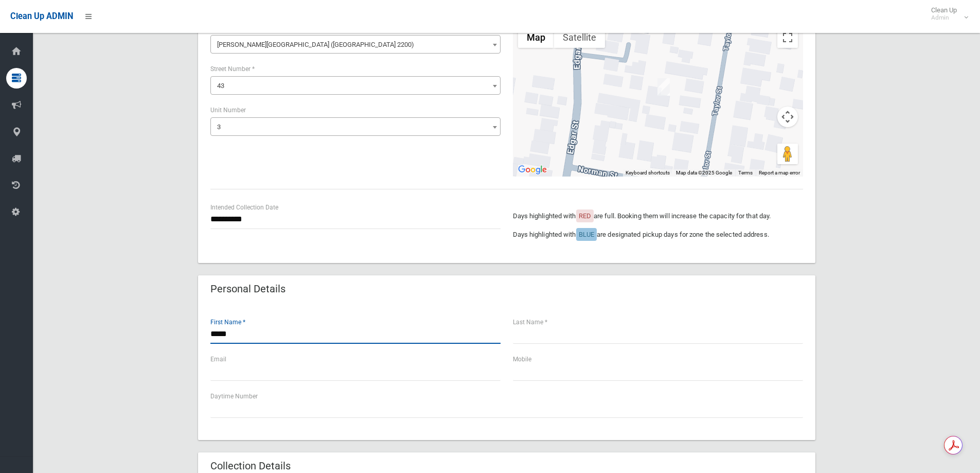 Image resolution: width=980 pixels, height=473 pixels. I want to click on span: RED, so click(585, 215).